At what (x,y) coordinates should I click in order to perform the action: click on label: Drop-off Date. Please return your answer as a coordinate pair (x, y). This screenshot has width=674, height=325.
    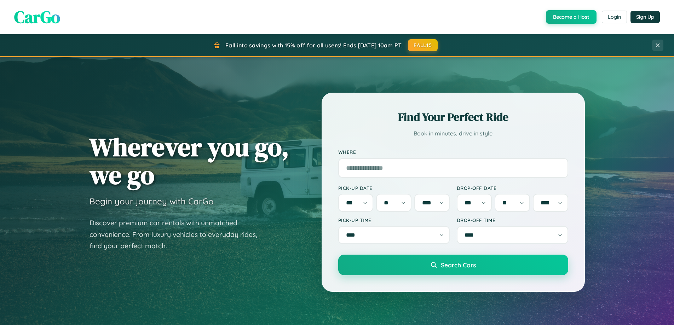
    Looking at the image, I should click on (512, 188).